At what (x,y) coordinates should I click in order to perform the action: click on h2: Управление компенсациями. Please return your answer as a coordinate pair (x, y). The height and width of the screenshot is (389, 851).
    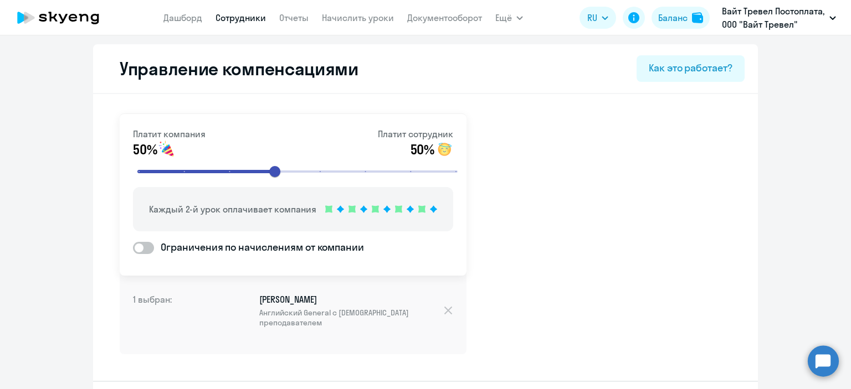
    Looking at the image, I should click on (232, 69).